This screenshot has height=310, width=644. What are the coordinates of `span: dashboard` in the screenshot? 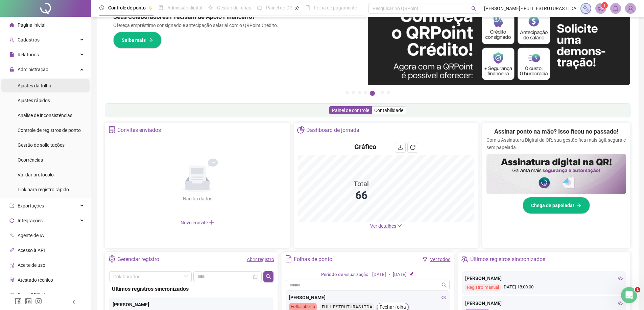 It's located at (260, 8).